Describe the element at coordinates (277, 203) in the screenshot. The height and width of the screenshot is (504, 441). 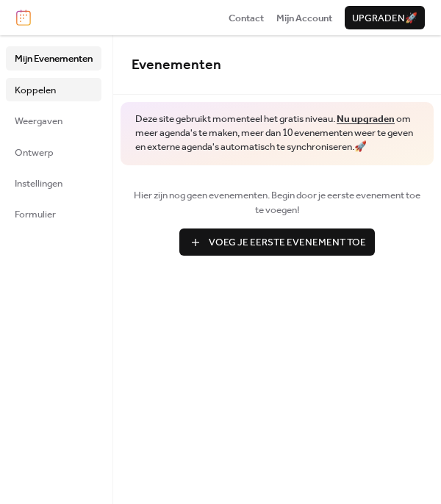
I see `span: Hier zijn nog geen evenementen. Begin door je eerste evenement toe te voegen!` at that location.